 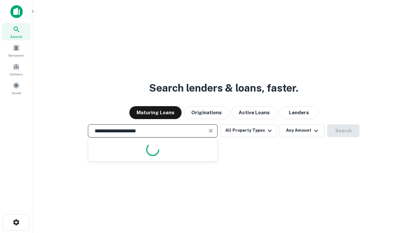 I want to click on div: Search, so click(x=16, y=32).